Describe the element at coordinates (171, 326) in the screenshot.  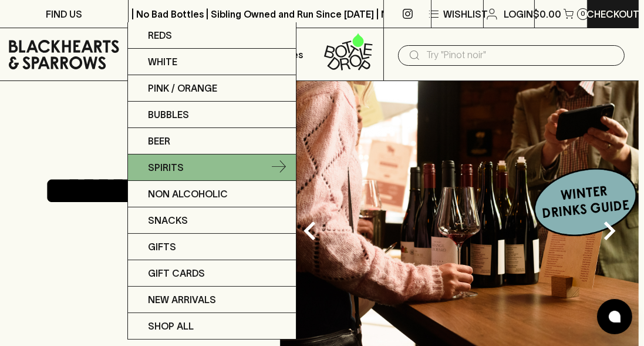
I see `p: SHOP ALL` at that location.